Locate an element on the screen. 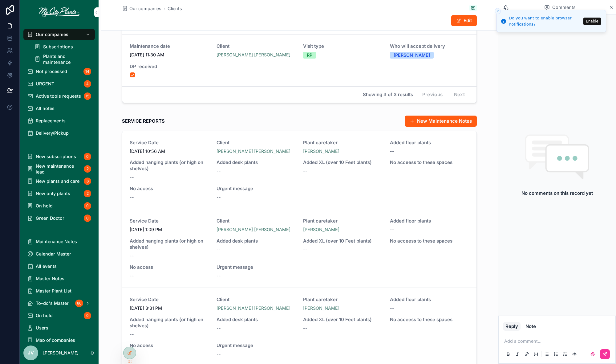  span: Map of companies is located at coordinates (55, 340).